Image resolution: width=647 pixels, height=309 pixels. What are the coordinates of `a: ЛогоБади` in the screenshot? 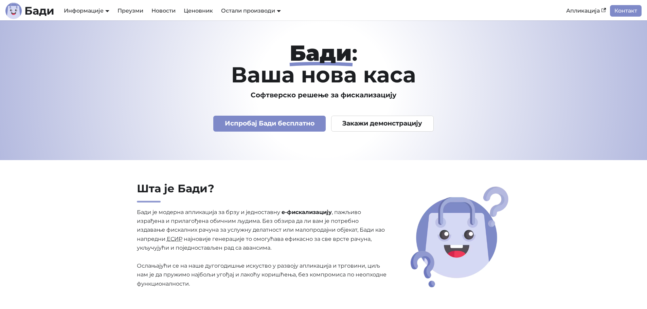 It's located at (30, 11).